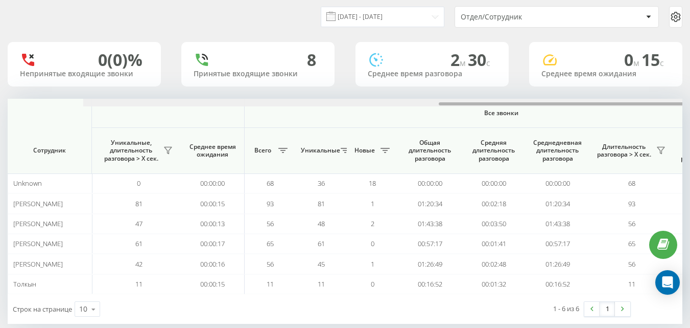  Describe the element at coordinates (213, 150) in the screenshot. I see `span: Среднее время ожидания` at that location.